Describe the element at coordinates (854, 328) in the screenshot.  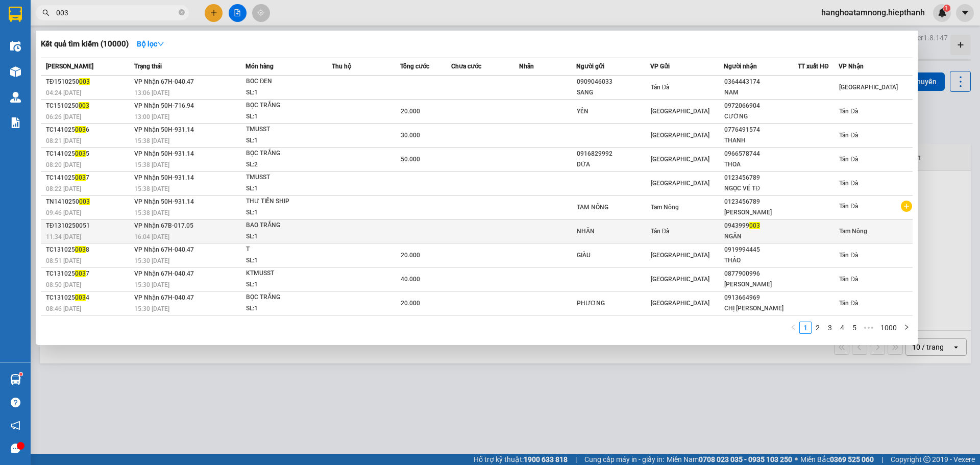
I see `li: 5` at that location.